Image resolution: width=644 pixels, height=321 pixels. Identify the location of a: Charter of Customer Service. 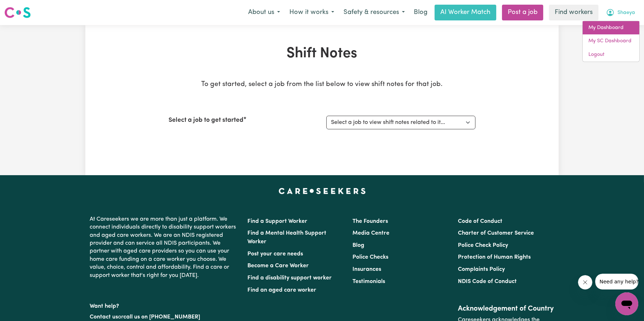
(496, 233).